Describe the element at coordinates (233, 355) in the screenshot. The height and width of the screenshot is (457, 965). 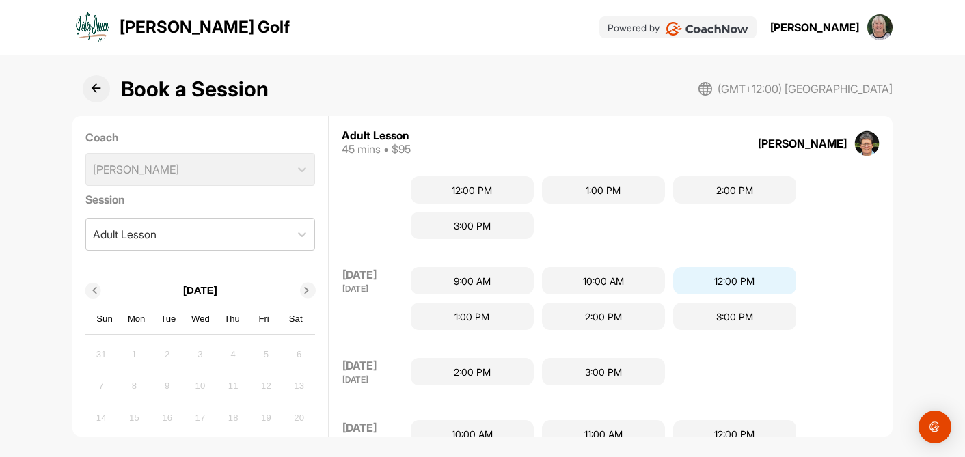
I see `div: Not available Thursday, September 4th, 2025` at that location.